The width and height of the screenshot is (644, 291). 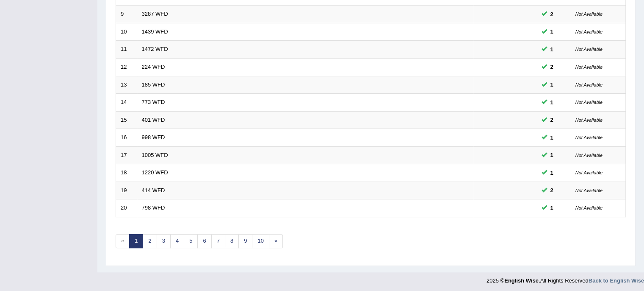 I want to click on a: 7, so click(x=218, y=241).